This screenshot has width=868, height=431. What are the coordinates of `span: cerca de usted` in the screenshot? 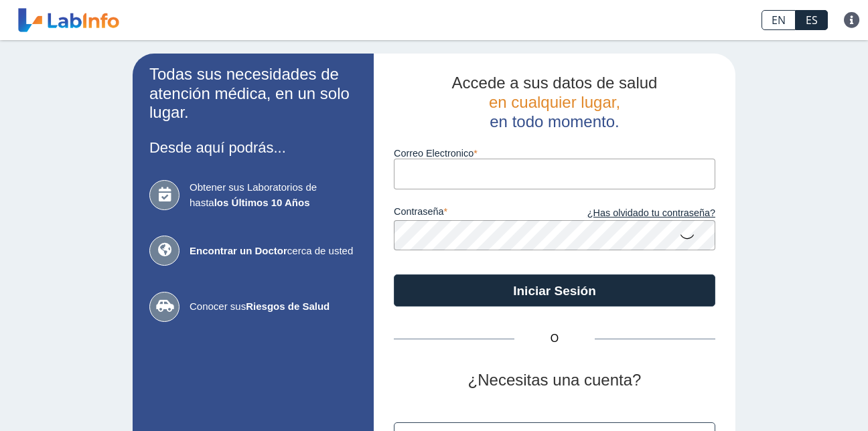 It's located at (273, 251).